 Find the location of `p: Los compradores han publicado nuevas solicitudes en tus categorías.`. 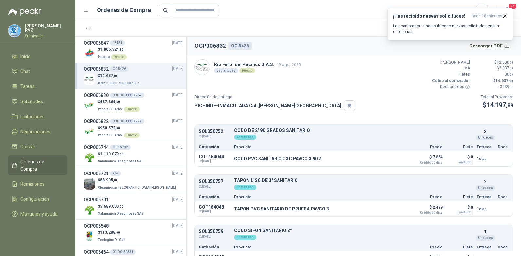

p: Los compradores han publicado nuevas solicitudes en tus categorías. is located at coordinates (450, 29).